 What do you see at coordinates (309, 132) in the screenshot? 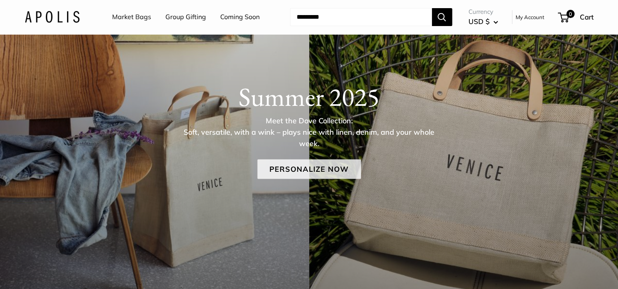
I see `p: Meet the Dove Collection: Soft, versatile, with a wink – plays nice with linen, denim, and your w...` at bounding box center [309, 132].